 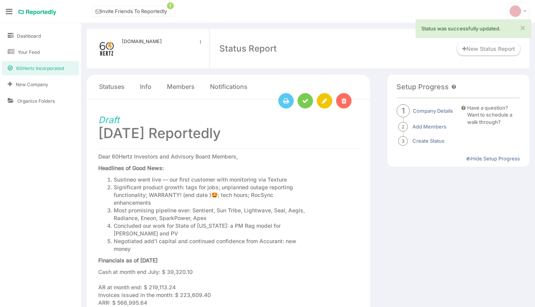 I want to click on a: New Company, so click(x=40, y=84).